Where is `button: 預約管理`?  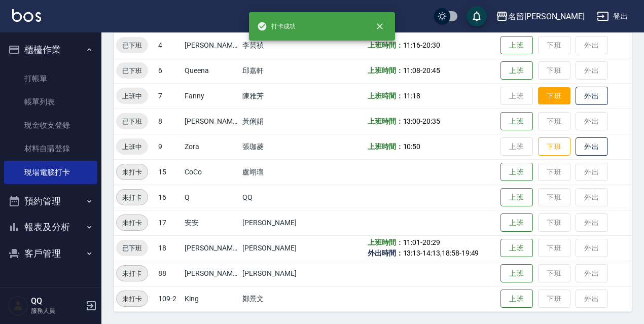
button: 預約管理 is located at coordinates (50, 201).